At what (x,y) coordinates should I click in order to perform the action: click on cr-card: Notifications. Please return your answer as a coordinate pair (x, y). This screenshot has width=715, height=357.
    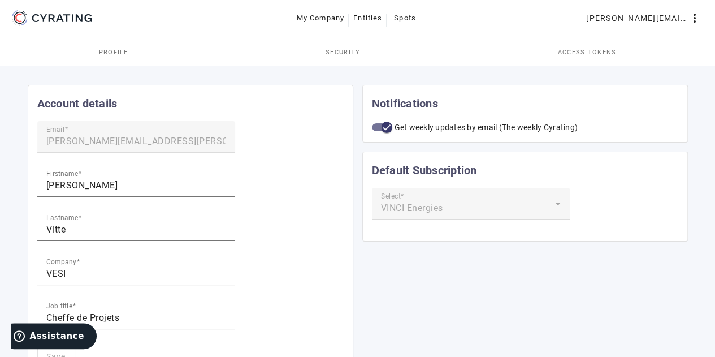
    Looking at the image, I should click on (525, 114).